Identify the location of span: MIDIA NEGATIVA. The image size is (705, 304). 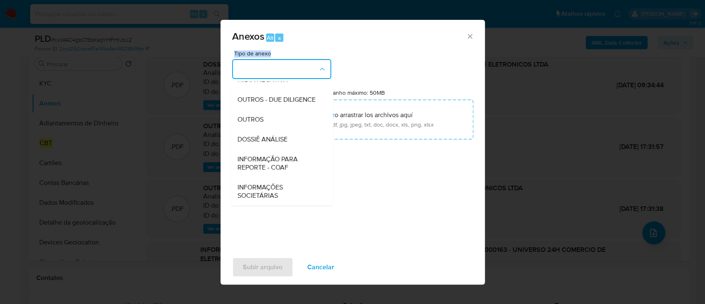
(262, 80).